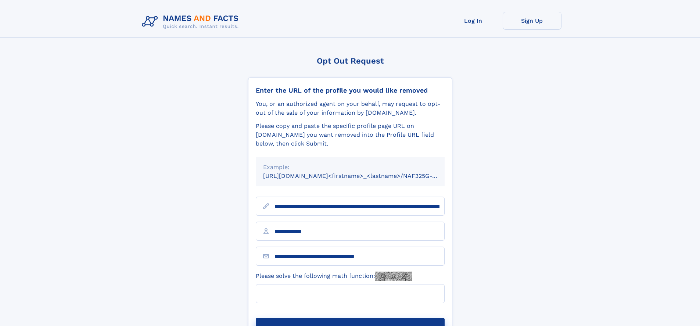  I want to click on img: Logo Names and Facts, so click(192, 22).